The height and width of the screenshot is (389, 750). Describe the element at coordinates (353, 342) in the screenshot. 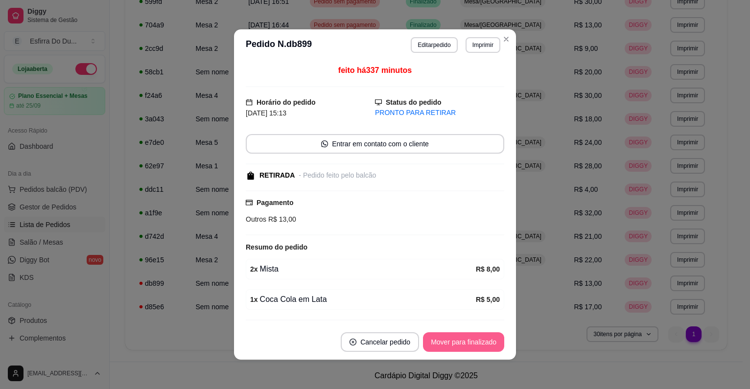

I see `span: close-circle` at that location.